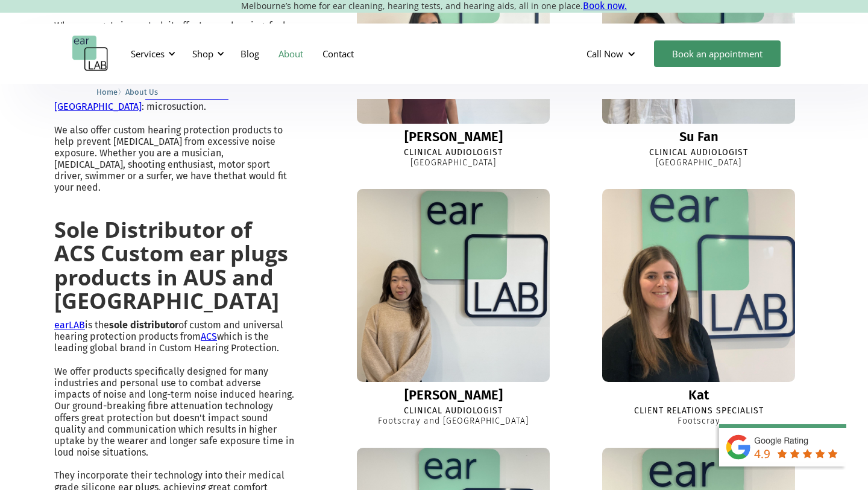 The image size is (868, 490). Describe the element at coordinates (699, 308) in the screenshot. I see `a: KatKatClient Relations SpecialistFootscray` at that location.